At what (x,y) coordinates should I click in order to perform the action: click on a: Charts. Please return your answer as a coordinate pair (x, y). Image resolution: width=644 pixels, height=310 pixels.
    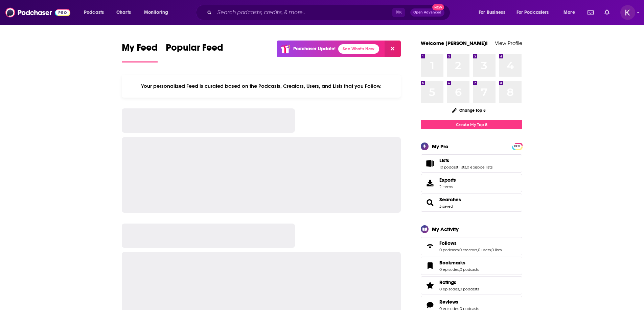
    Looking at the image, I should click on (123, 12).